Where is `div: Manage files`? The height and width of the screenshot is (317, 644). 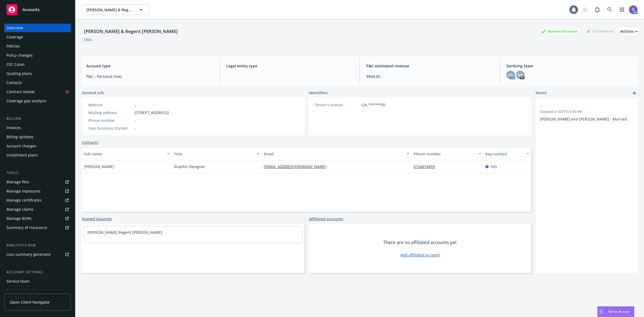 div: Manage files is located at coordinates (17, 182).